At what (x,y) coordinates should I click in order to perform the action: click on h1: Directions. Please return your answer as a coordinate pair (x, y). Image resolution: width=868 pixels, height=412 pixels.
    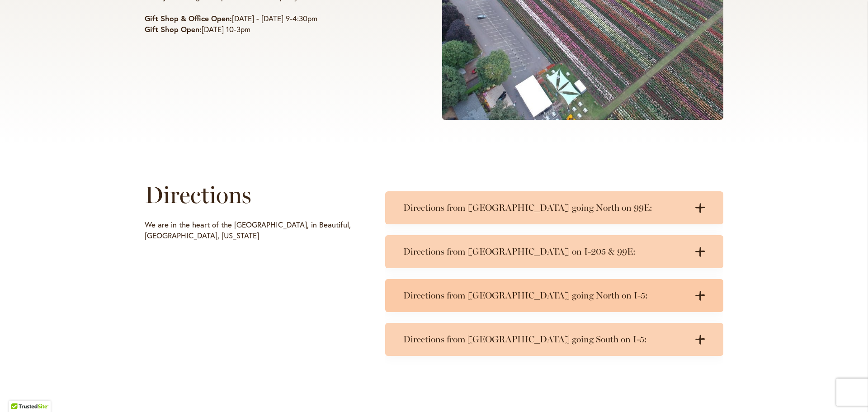
    Looking at the image, I should click on (252, 195).